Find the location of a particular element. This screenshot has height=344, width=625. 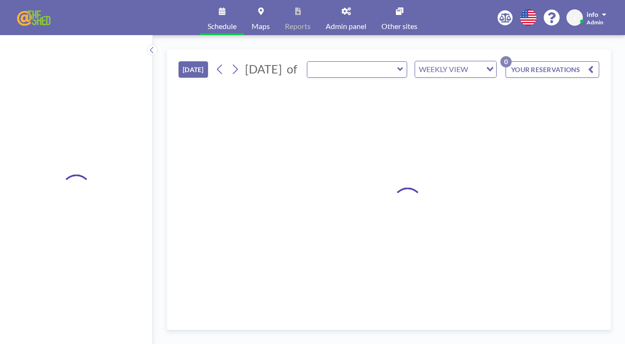

p: 0 is located at coordinates (506, 62).